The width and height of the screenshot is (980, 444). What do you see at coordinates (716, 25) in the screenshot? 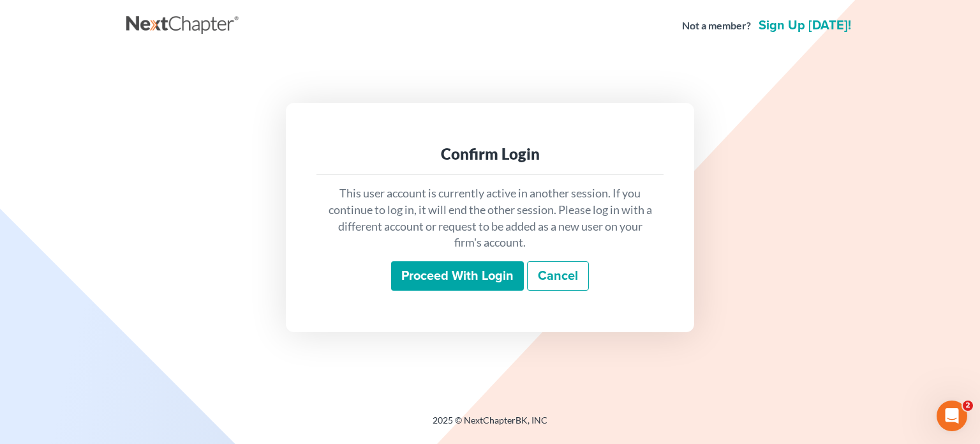
I see `strong: Not a member?` at bounding box center [716, 25].